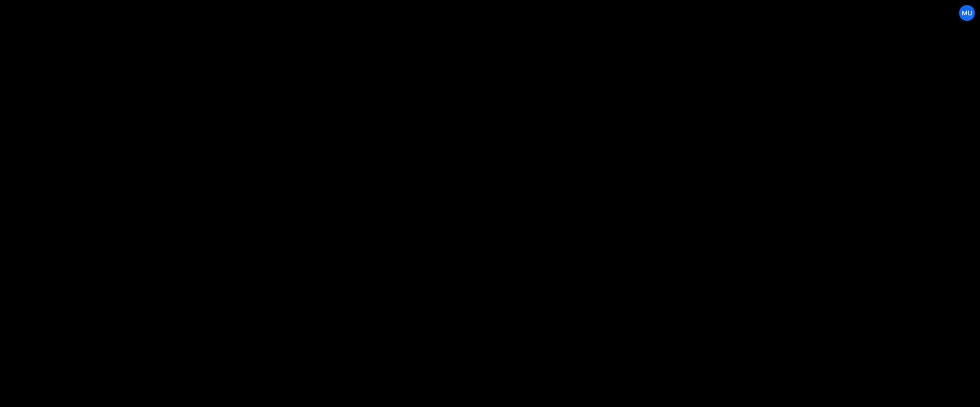 The image size is (980, 407). What do you see at coordinates (95, 299) in the screenshot?
I see `span: 2` at bounding box center [95, 299].